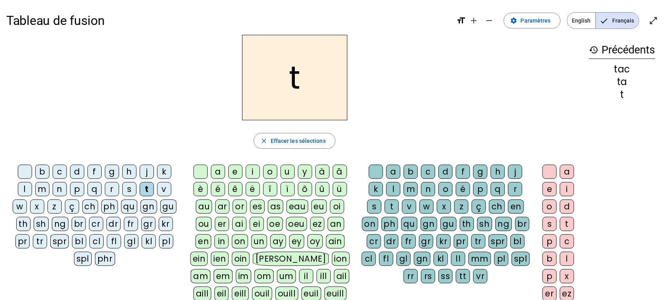 The height and width of the screenshot is (300, 668). What do you see at coordinates (278, 242) in the screenshot?
I see `div: ay` at bounding box center [278, 242].